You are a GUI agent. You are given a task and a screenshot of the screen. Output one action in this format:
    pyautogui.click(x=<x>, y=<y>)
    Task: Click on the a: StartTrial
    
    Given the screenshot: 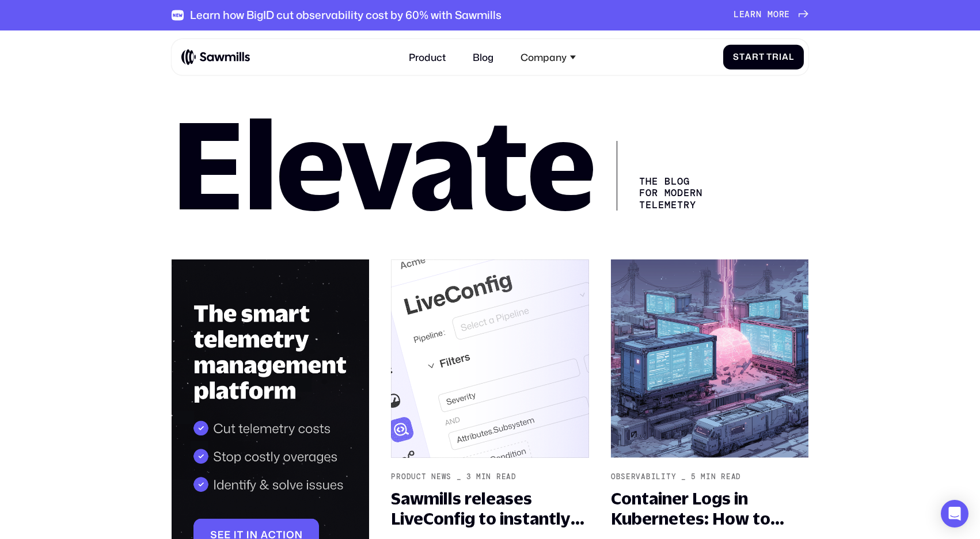 What is the action you would take?
    pyautogui.click(x=763, y=56)
    